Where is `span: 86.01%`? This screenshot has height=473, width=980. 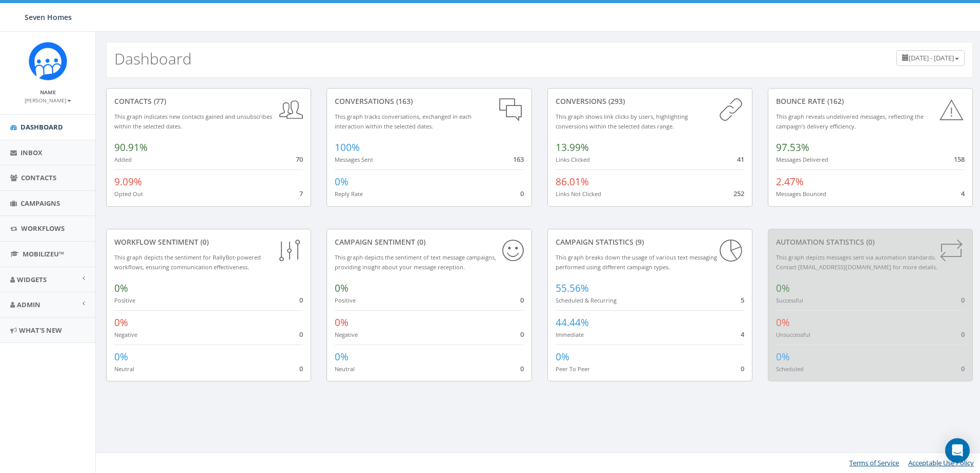 span: 86.01% is located at coordinates (572, 182).